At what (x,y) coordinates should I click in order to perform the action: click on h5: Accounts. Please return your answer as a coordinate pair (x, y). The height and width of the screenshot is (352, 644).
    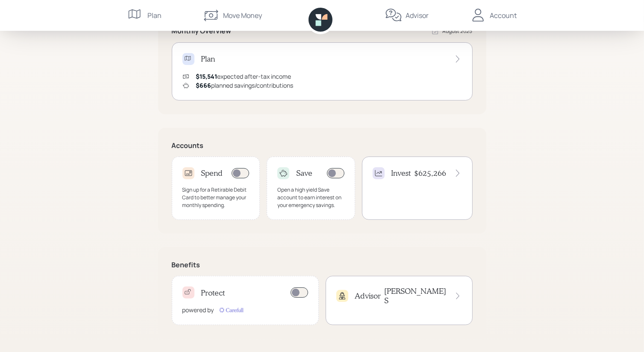
    Looking at the image, I should click on (322, 145).